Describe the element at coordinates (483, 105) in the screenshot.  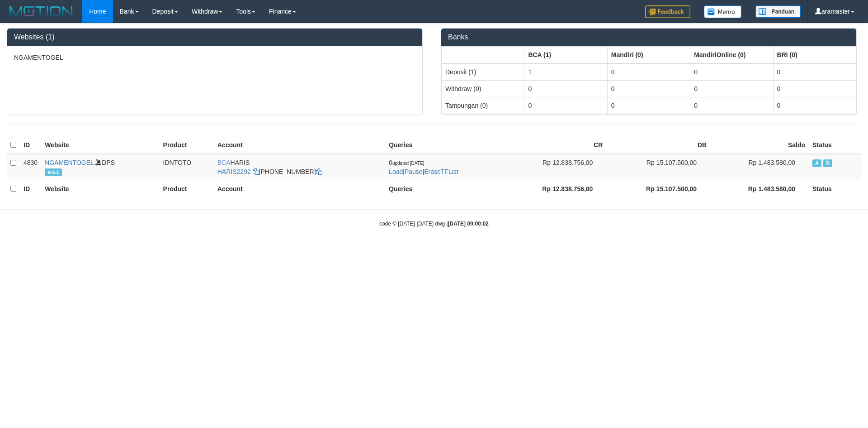
I see `td: Tampungan (0)` at that location.